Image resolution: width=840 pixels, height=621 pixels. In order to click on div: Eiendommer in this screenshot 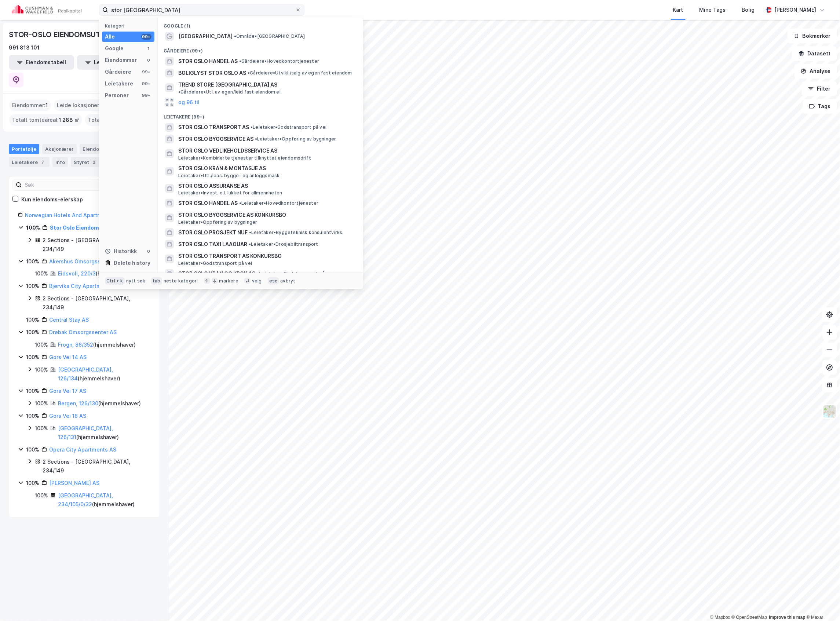, I will do `click(102, 148)`.